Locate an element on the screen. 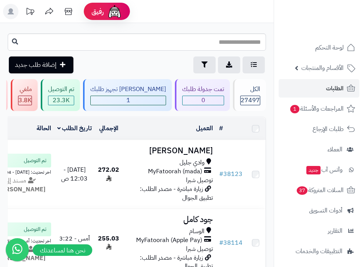 The width and height of the screenshot is (364, 267). span: زيارة مباشرة - مصدر الطلب: تطبيق الجوال is located at coordinates (176, 193).